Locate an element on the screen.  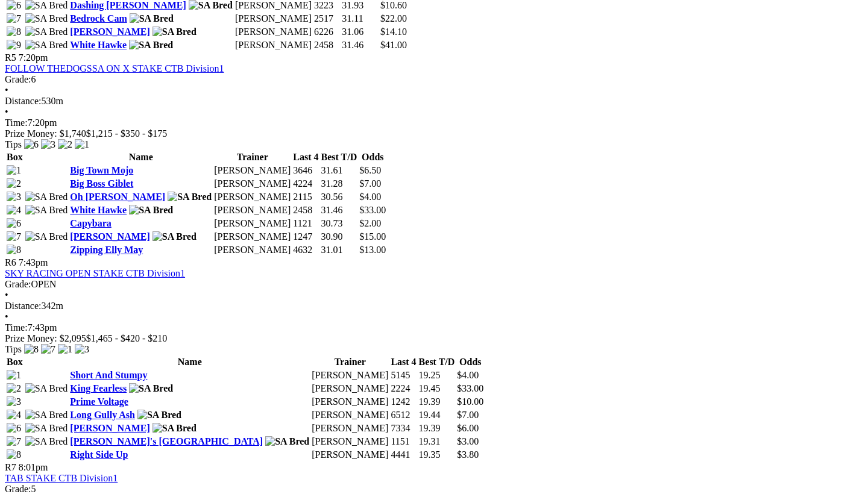
span: $3.80 is located at coordinates (468, 454).